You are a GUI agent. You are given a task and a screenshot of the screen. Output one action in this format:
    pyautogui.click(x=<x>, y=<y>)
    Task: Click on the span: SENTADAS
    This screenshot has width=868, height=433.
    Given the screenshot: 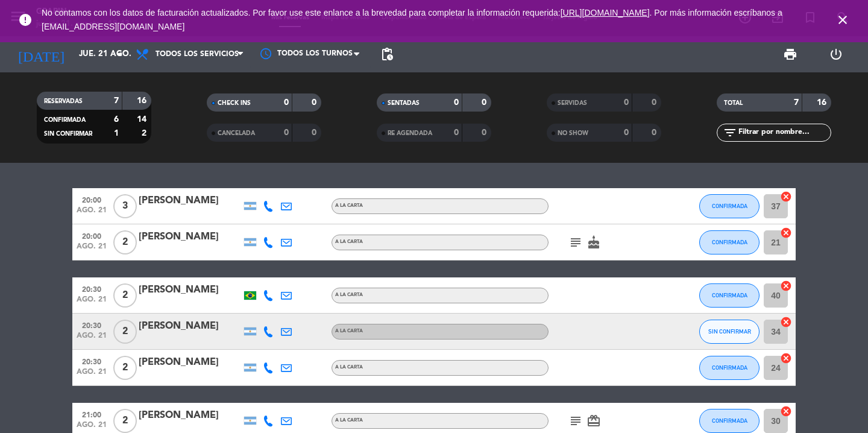 What is the action you would take?
    pyautogui.click(x=403, y=103)
    